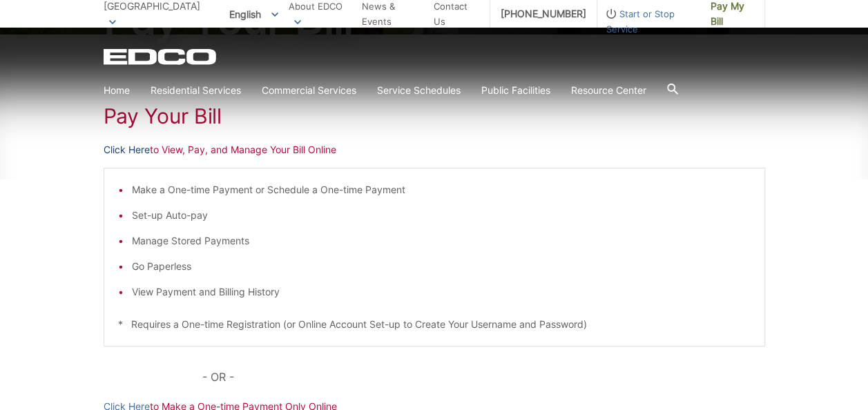 The height and width of the screenshot is (410, 868). Describe the element at coordinates (434, 150) in the screenshot. I see `p: to View, Pay, and Manage Your Bill Online` at that location.